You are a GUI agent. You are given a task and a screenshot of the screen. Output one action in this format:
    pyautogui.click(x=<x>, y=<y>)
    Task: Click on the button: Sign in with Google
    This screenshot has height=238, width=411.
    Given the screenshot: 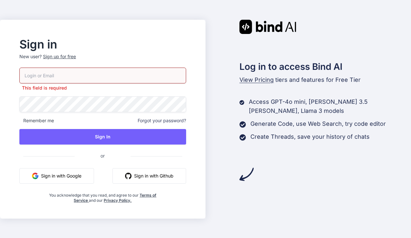 What is the action you would take?
    pyautogui.click(x=56, y=176)
    